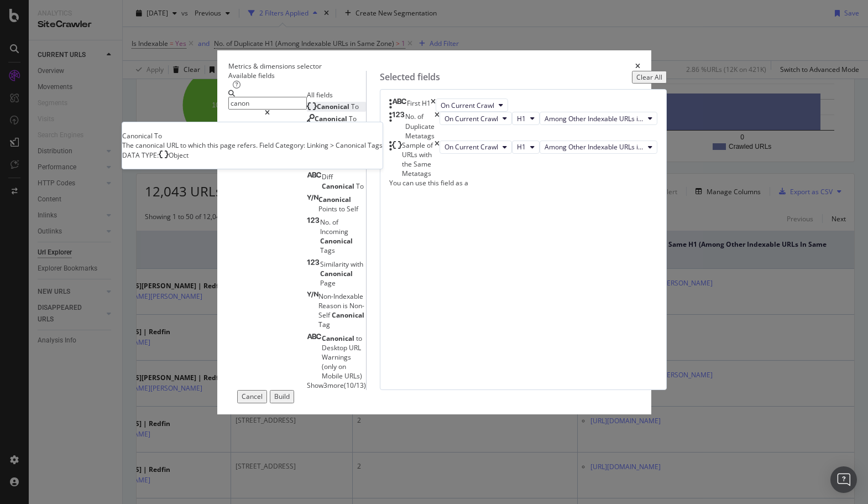 This screenshot has width=868, height=504. Describe the element at coordinates (649, 77) in the screenshot. I see `div: Clear All` at that location.